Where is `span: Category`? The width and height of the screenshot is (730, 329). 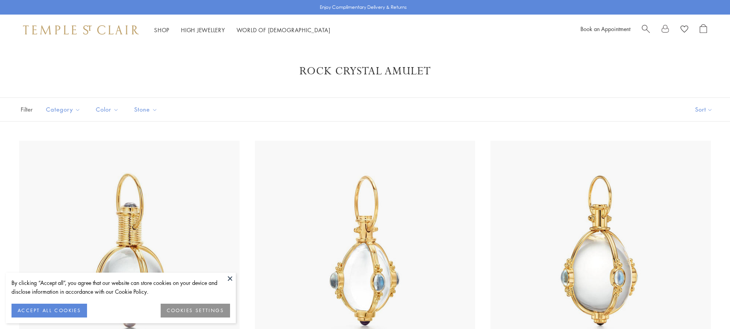 span: Category is located at coordinates (64, 109).